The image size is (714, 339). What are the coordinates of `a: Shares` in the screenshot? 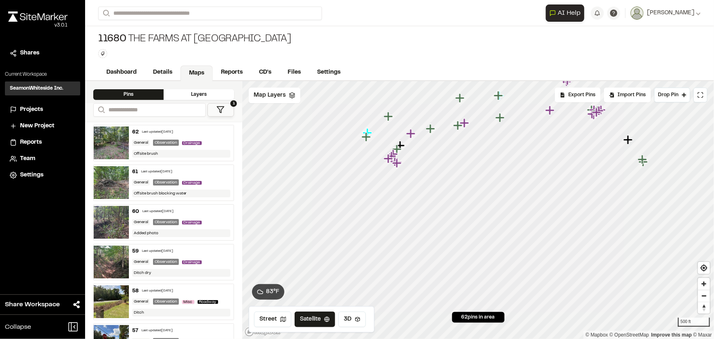 It's located at (43, 53).